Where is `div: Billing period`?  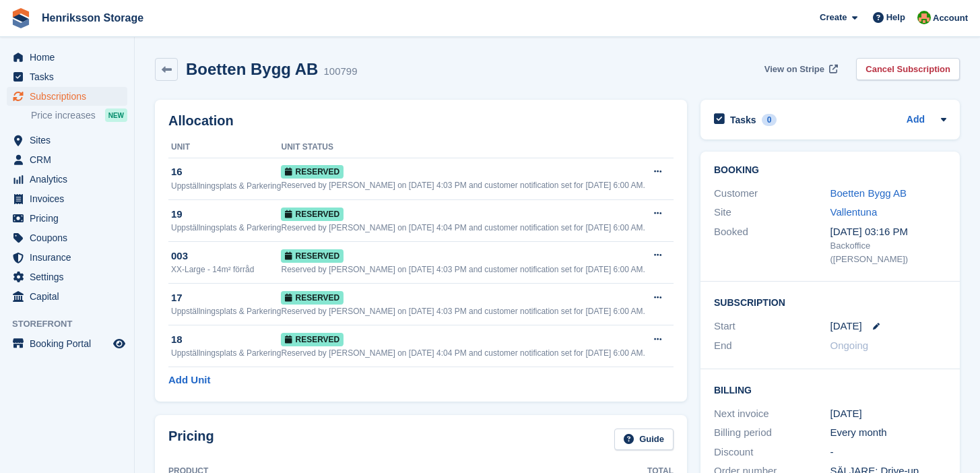 div: Billing period is located at coordinates (772, 433).